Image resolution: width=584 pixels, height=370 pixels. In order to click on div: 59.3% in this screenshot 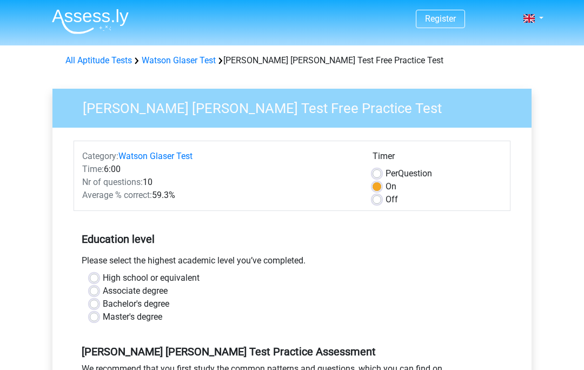, I will do `click(219, 195)`.